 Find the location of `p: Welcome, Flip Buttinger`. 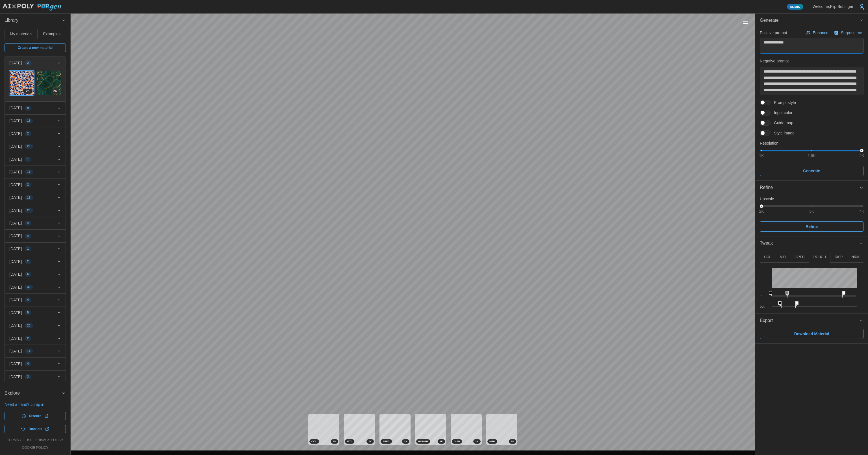

p: Welcome, Flip Buttinger is located at coordinates (833, 6).